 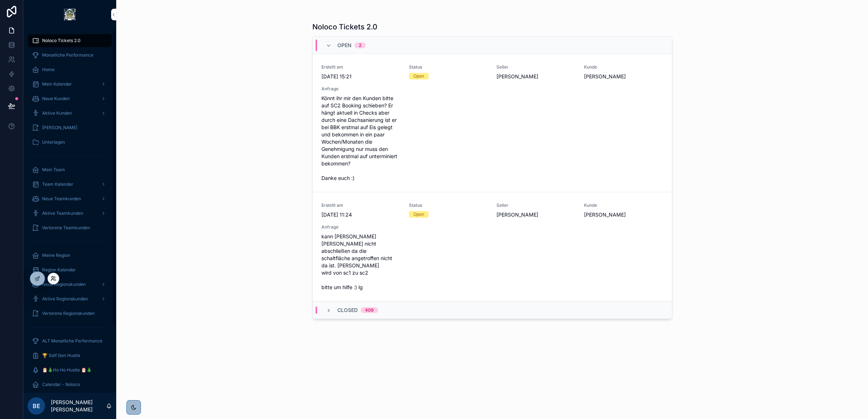 What do you see at coordinates (68, 314) in the screenshot?
I see `span: Verlorene Regionskunden` at bounding box center [68, 314].